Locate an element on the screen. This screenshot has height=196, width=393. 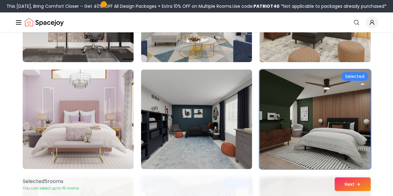
nav: Global is located at coordinates (196, 22).